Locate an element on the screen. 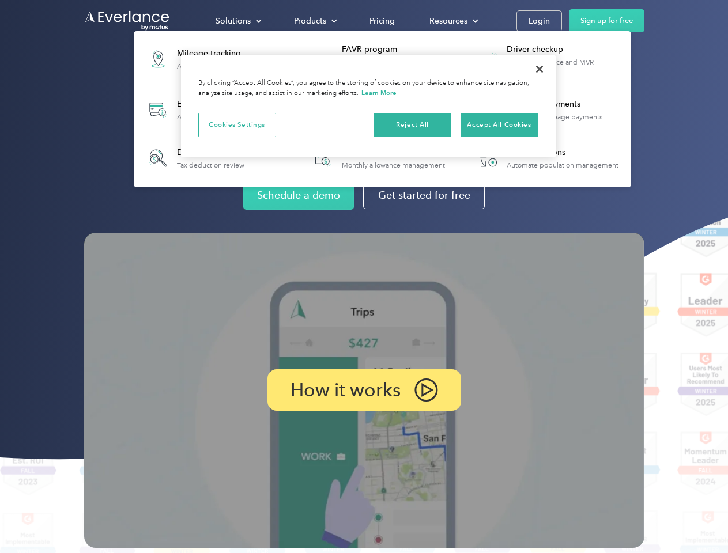  p: How it works is located at coordinates (345, 390).